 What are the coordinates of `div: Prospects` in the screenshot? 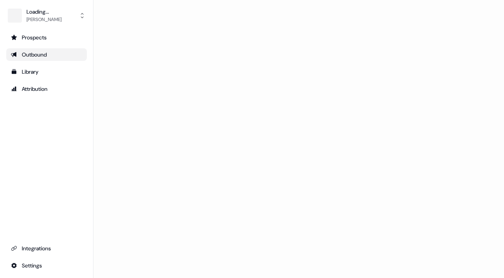 It's located at (46, 37).